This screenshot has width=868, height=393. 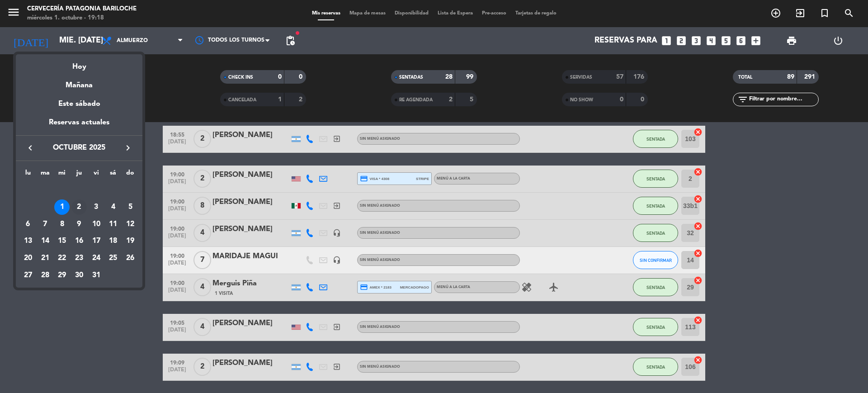 What do you see at coordinates (62, 207) in the screenshot?
I see `td: 1 de octubre de 2025` at bounding box center [62, 207].